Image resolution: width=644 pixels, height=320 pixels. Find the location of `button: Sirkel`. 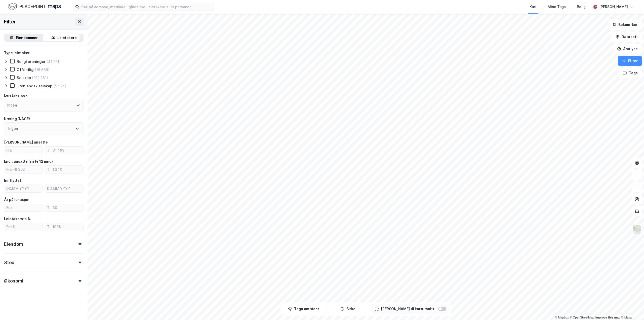

button: Sirkel is located at coordinates (348, 309).